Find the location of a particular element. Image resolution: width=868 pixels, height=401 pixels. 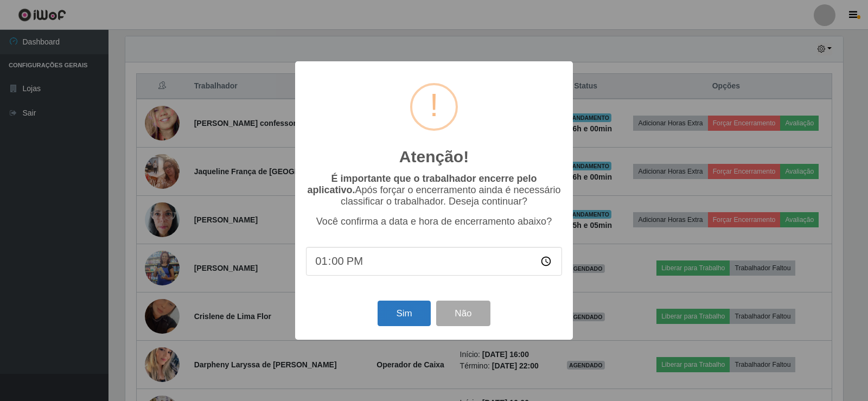

p: Você confirma a data e hora de encerramento abaixo? is located at coordinates (434, 221).